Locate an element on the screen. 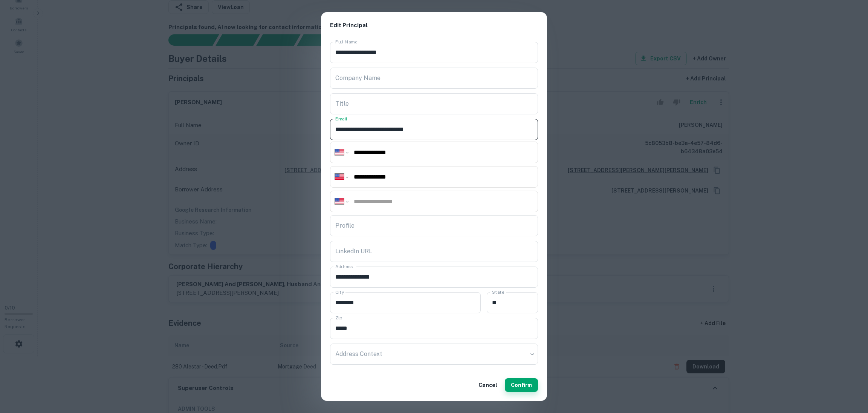 The image size is (868, 413). h2: Edit Principal is located at coordinates (434, 25).